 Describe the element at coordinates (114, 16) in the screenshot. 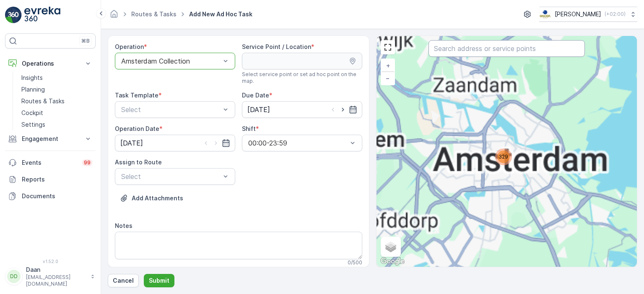

I see `a: Homepage` at that location.